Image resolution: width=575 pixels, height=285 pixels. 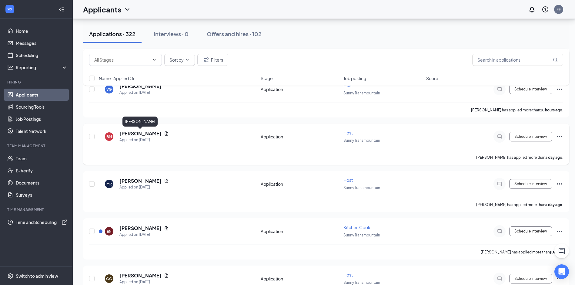 I want to click on svg: Filter, so click(x=206, y=60).